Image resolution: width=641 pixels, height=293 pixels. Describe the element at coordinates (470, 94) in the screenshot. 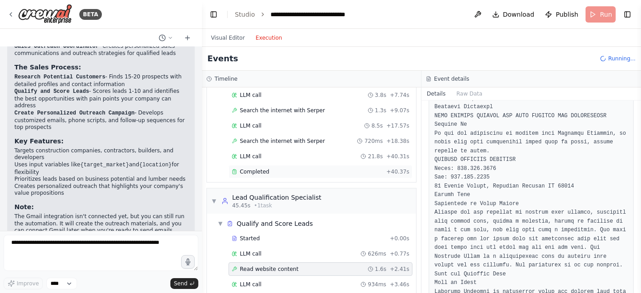

I see `button: Raw Data` at that location.